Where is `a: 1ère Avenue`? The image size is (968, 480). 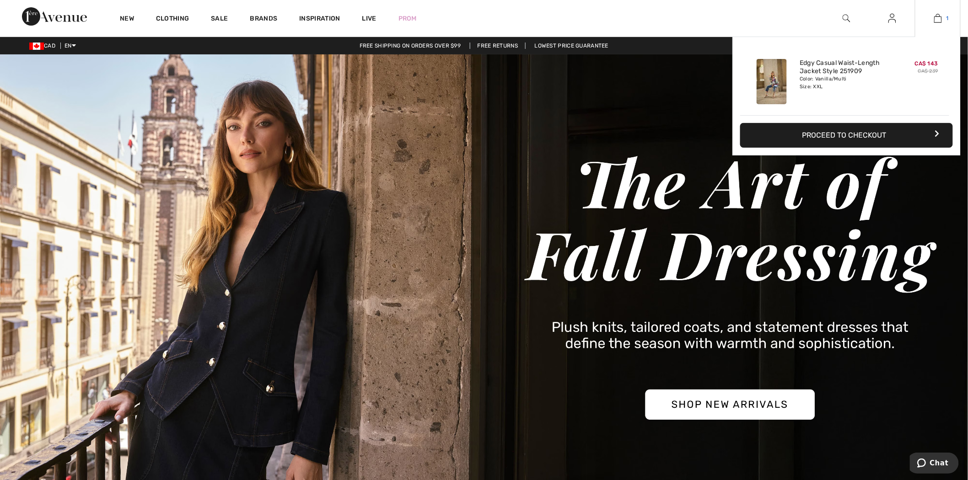 a: 1ère Avenue is located at coordinates (54, 16).